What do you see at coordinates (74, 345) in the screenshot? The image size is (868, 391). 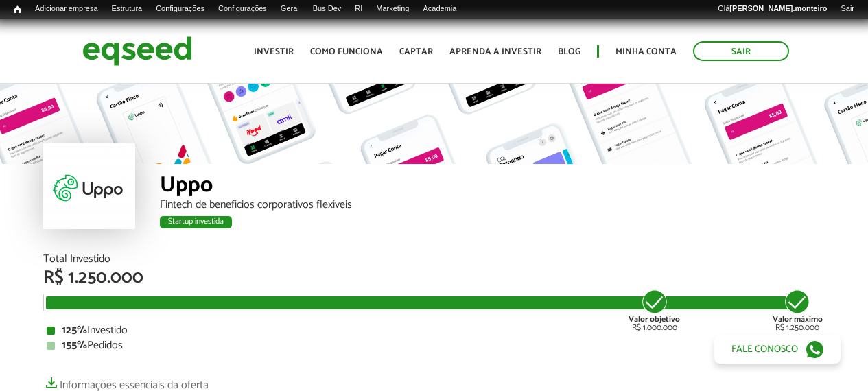 I see `strong: 155%` at bounding box center [74, 345].